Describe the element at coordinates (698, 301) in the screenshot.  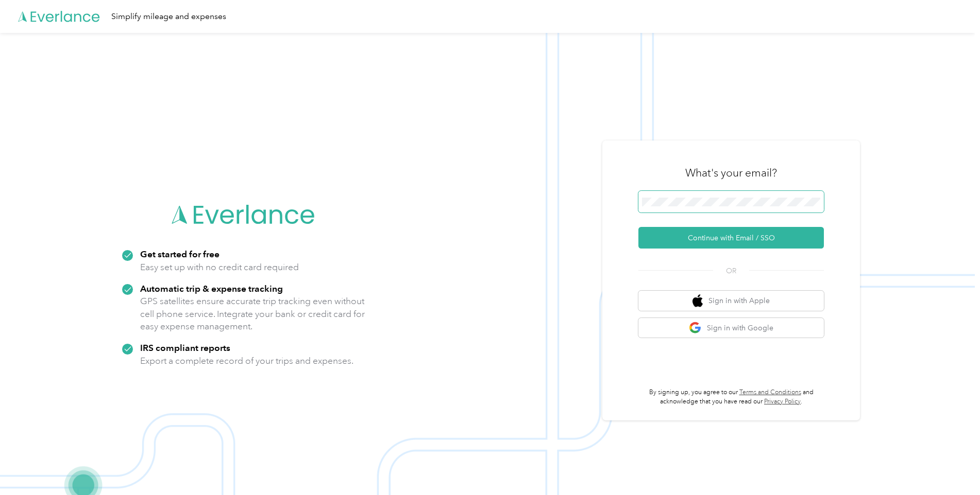
I see `img: apple logo` at that location.